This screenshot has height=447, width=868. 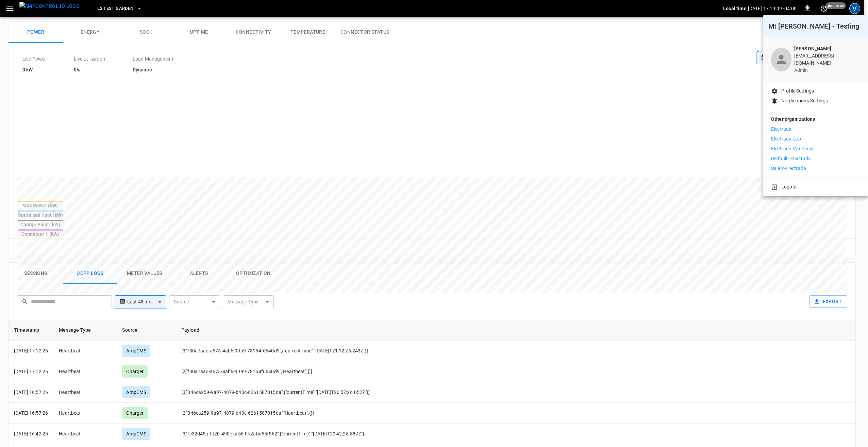 I want to click on p: Electrada Lab, so click(x=786, y=139).